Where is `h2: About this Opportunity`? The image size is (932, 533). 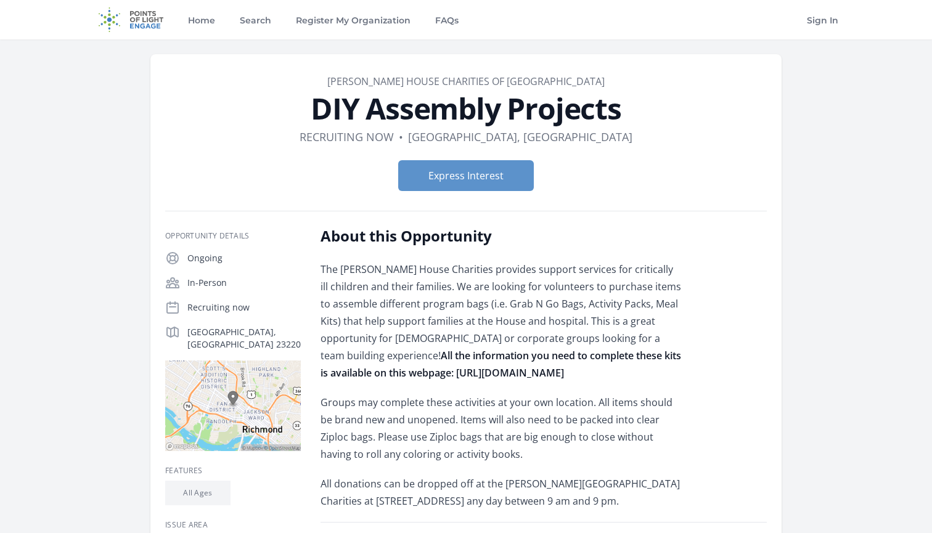
h2: About this Opportunity is located at coordinates (500, 236).